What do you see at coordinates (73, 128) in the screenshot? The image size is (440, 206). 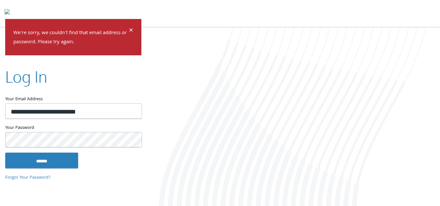 I see `label: Your Password` at bounding box center [73, 128].